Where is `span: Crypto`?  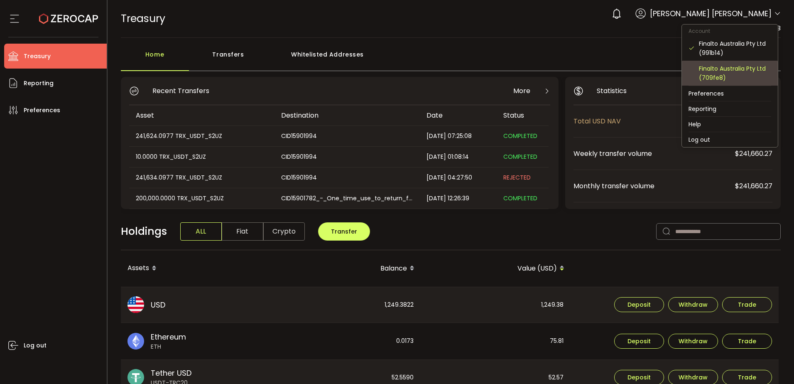 span: Crypto is located at coordinates (284, 231).